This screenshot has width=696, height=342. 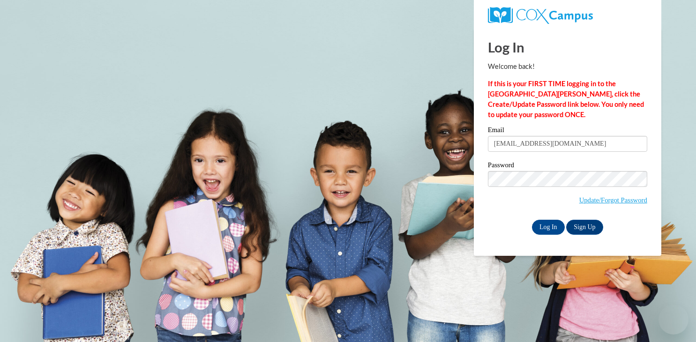 I want to click on a: Sign Up, so click(x=584, y=227).